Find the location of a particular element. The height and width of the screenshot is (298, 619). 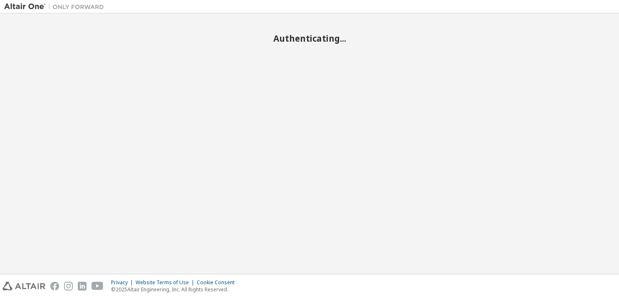

div: Privacy is located at coordinates (123, 282).